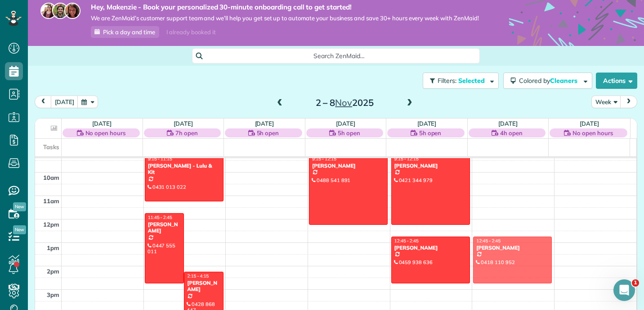 The image size is (644, 310). Describe the element at coordinates (629, 102) in the screenshot. I see `button: next` at that location.